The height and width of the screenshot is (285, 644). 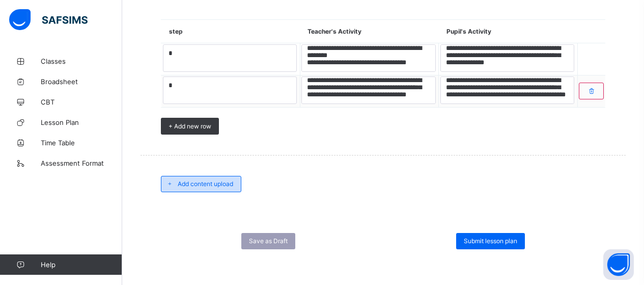 What do you see at coordinates (81, 102) in the screenshot?
I see `span: CBT` at bounding box center [81, 102].